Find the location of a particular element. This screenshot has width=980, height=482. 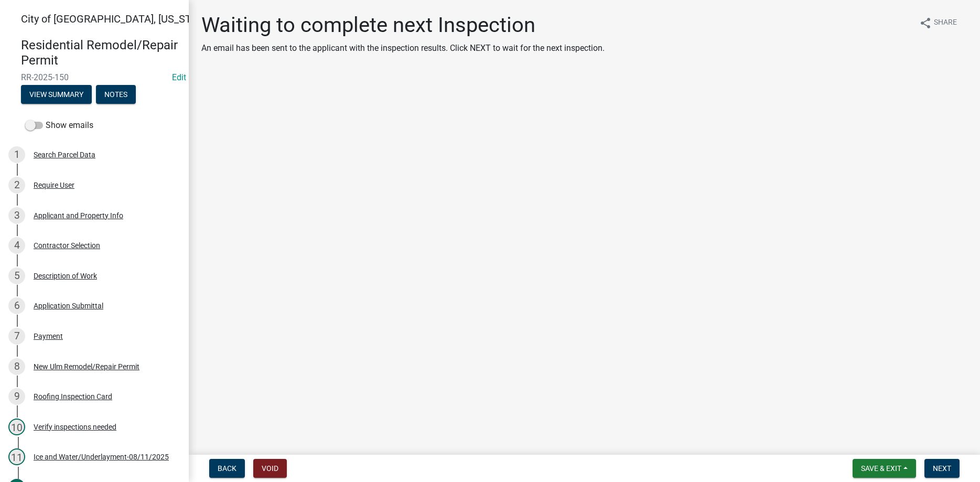

button: Notes is located at coordinates (116, 95).